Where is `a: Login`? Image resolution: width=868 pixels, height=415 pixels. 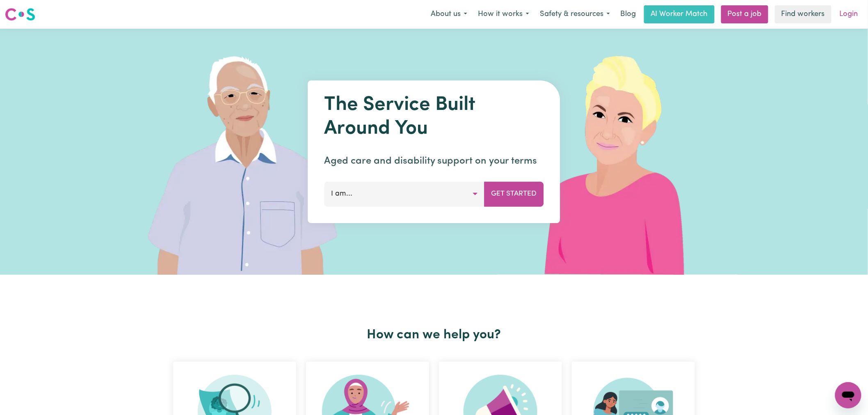 a: Login is located at coordinates (849, 15).